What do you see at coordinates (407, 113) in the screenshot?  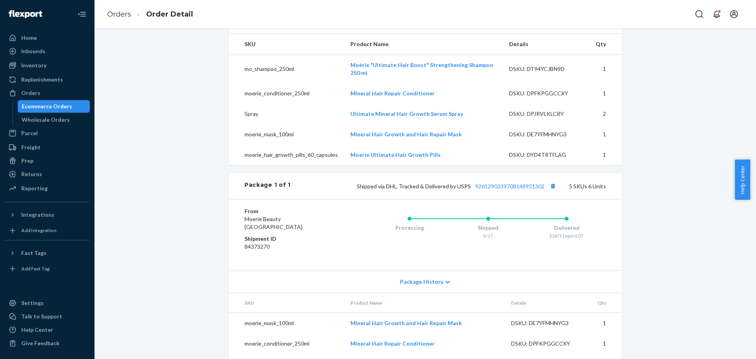 I see `a: Ultimate Mineral Hair Growth Serum Spray` at bounding box center [407, 113].